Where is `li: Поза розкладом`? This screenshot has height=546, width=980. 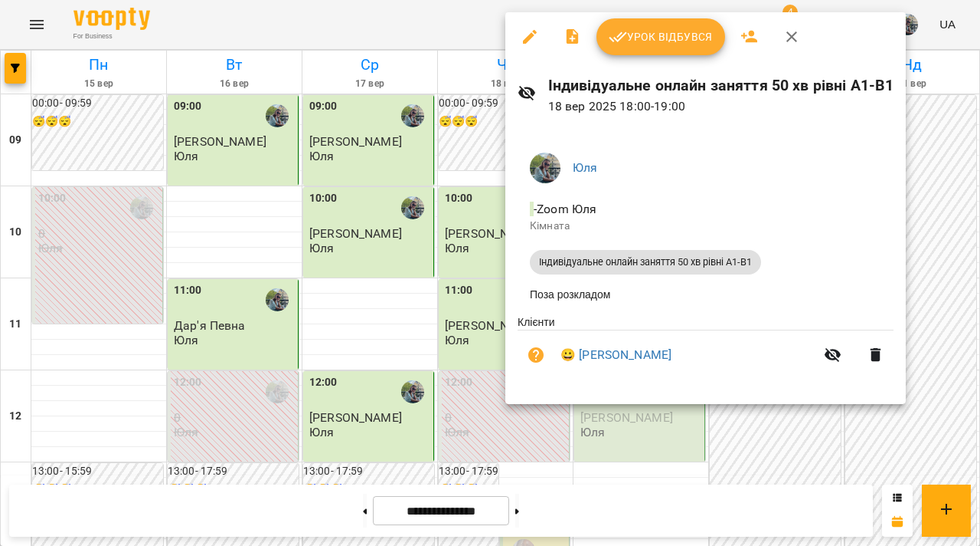 li: Поза розкладом is located at coordinates (706, 294).